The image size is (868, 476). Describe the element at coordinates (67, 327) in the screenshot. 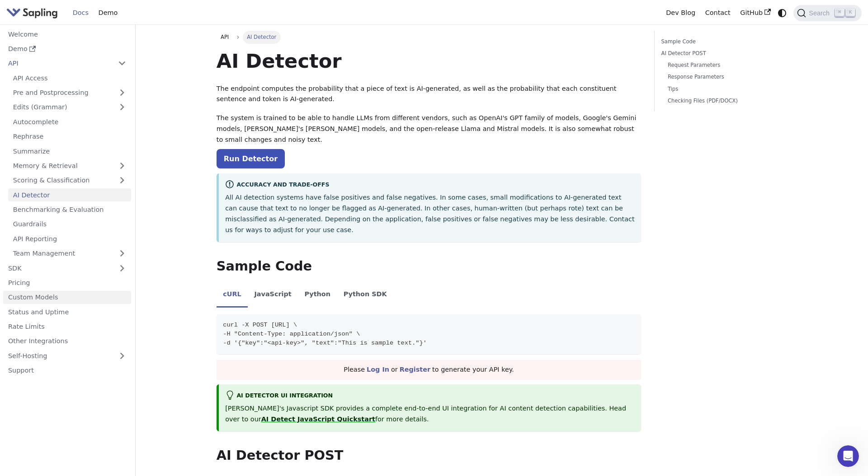

I see `a: Rate Limits` at that location.